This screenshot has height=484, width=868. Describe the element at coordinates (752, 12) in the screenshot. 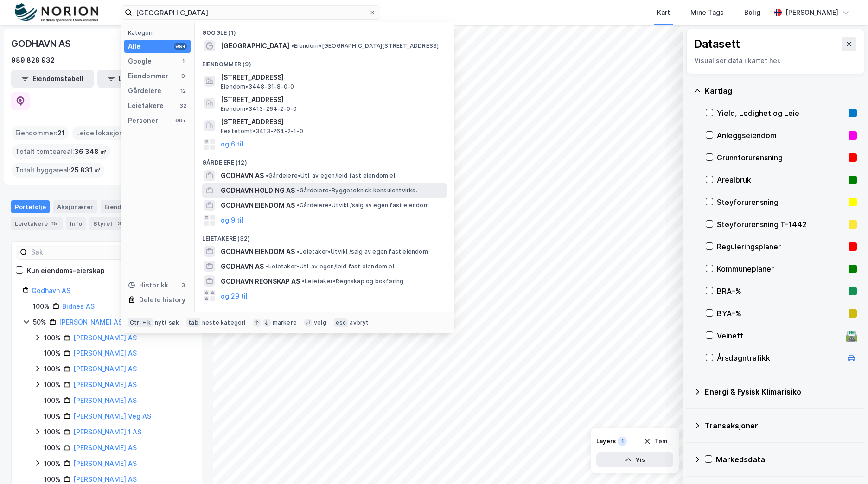

I see `div: Bolig` at that location.